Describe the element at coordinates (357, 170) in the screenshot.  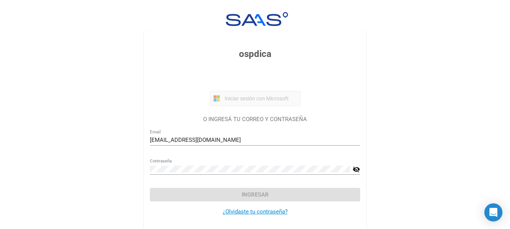
I see `mat-icon: visibility_off` at that location.